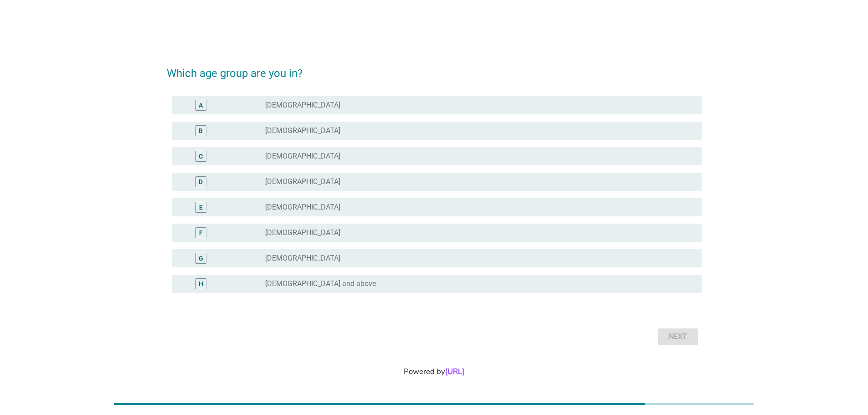  Describe the element at coordinates (434, 69) in the screenshot. I see `h2: Which age group are you in?` at that location.